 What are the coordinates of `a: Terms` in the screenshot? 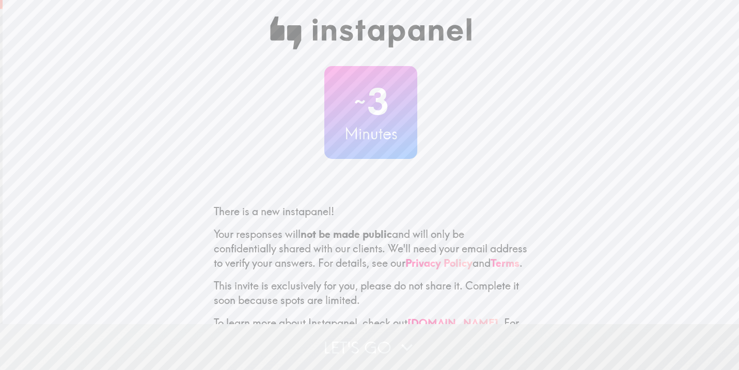 It's located at (505, 263).